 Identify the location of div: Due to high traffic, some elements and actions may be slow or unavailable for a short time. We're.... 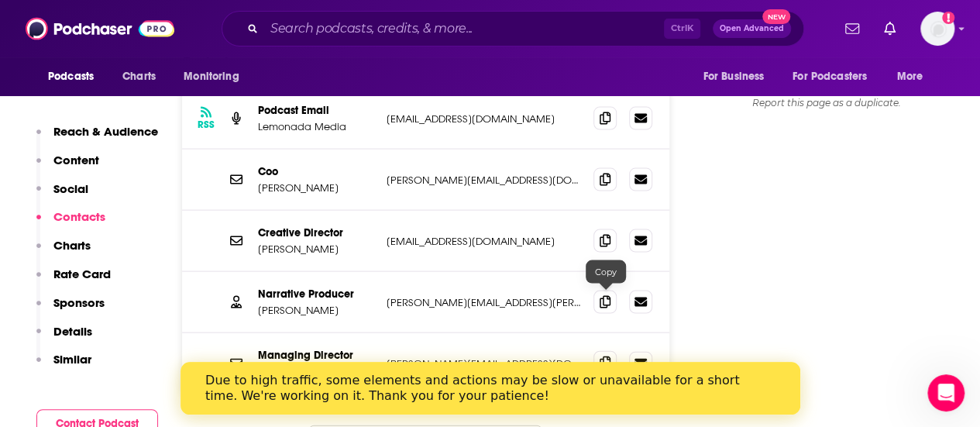
(298, 27).